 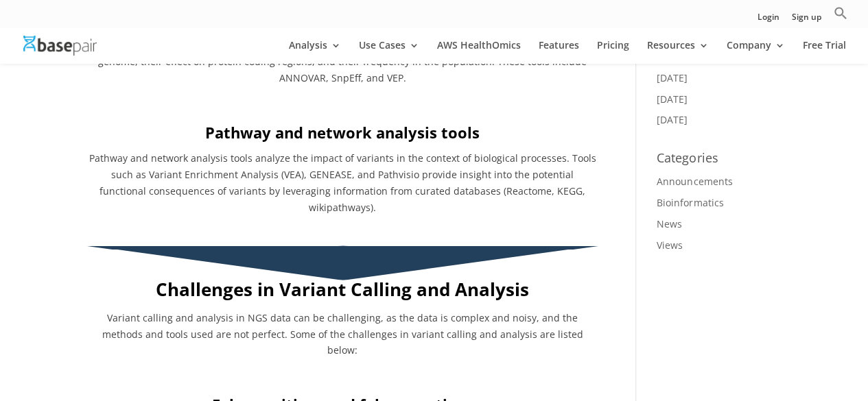 I want to click on svg: Search, so click(x=840, y=13).